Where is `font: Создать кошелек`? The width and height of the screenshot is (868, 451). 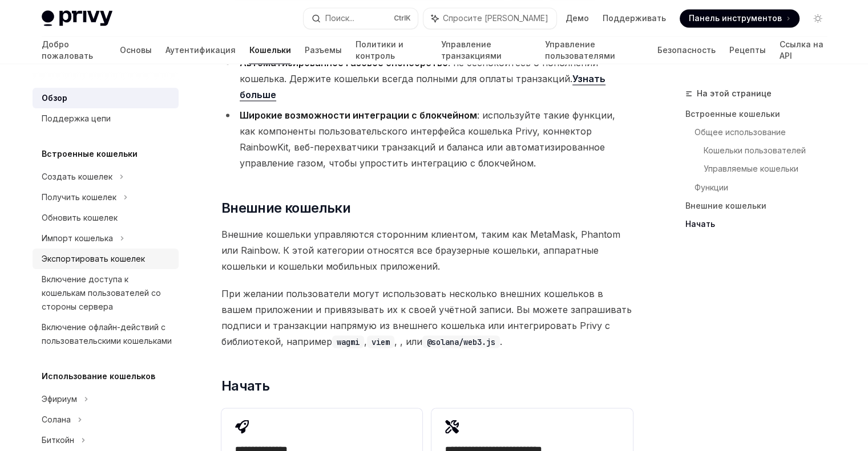 font: Создать кошелек is located at coordinates (77, 176).